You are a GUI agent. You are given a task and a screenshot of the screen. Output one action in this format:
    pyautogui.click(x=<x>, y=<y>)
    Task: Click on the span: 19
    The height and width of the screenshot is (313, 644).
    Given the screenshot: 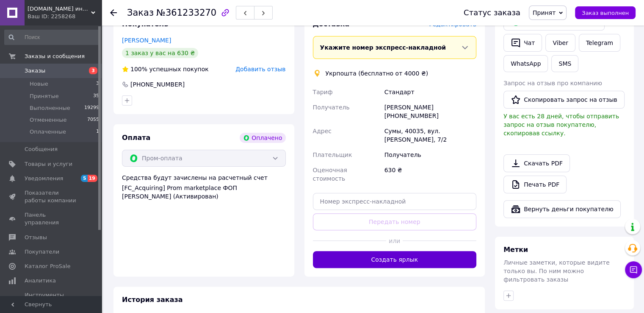 What is the action you would take?
    pyautogui.click(x=92, y=178)
    